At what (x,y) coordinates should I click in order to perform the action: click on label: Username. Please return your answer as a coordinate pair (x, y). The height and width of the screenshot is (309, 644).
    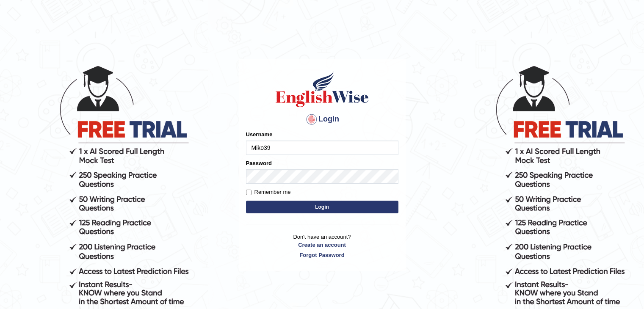
    Looking at the image, I should click on (259, 134).